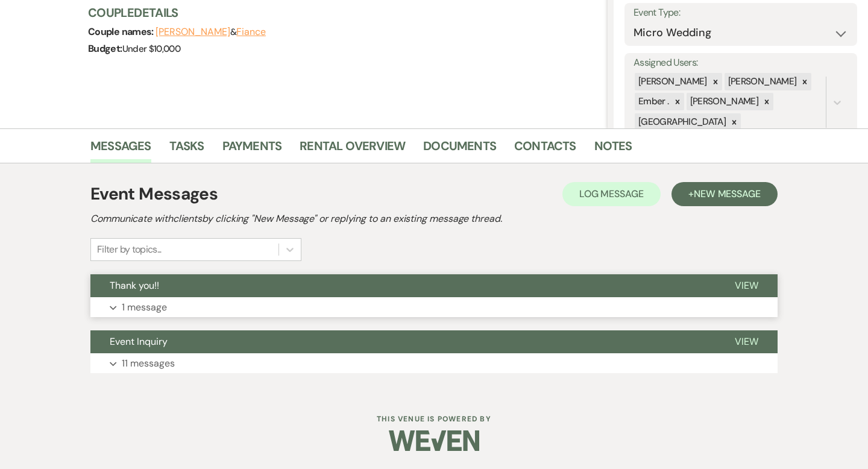 This screenshot has width=868, height=469. I want to click on button: Log Message, so click(612, 194).